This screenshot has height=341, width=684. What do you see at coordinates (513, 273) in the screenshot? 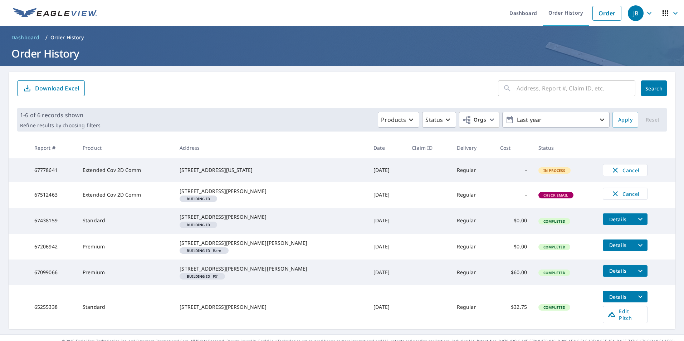
I see `td: $60.00` at bounding box center [513, 273].